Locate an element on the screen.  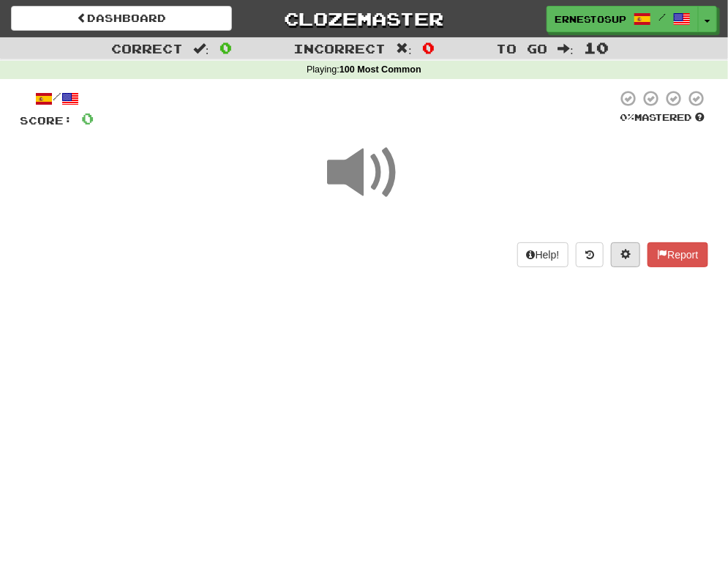
button: Help! is located at coordinates (543, 255).